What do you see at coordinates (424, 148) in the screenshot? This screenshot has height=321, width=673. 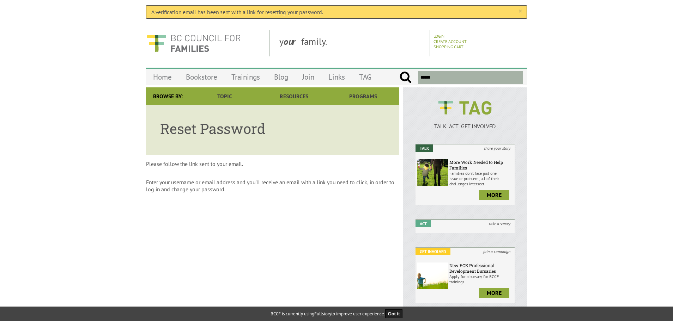 I see `em: Talk` at bounding box center [424, 148].